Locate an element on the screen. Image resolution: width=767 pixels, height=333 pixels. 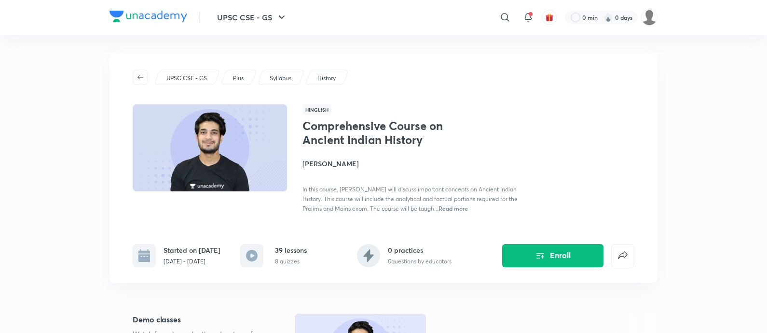
p: History is located at coordinates (327, 78).